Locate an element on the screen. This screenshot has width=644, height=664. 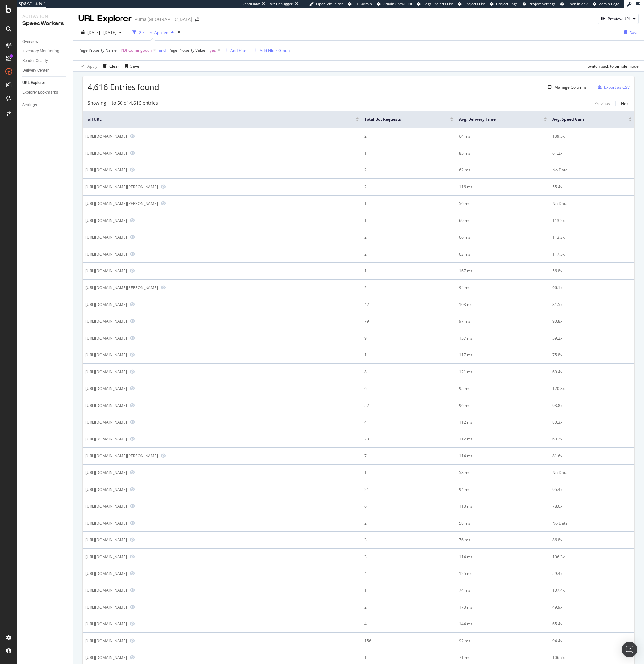
a: Preview https://us.puma.com/us/en/pd/puma_x_tmnt_rs_x_mens_sneakers/402373 is located at coordinates (133, 388).